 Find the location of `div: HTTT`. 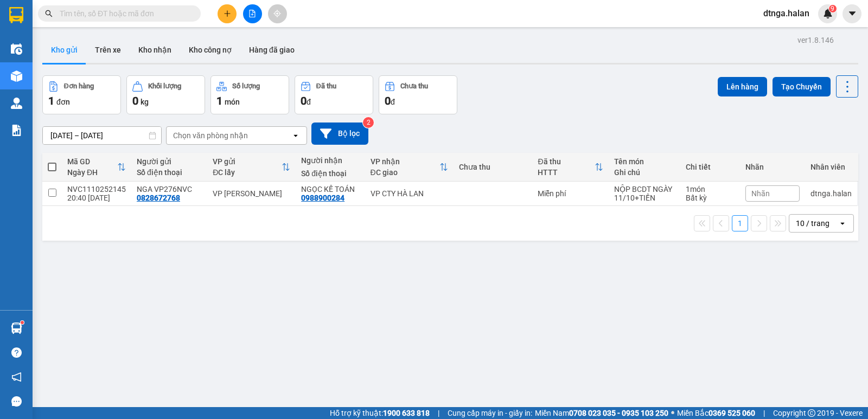

div: HTTT is located at coordinates (566, 172).